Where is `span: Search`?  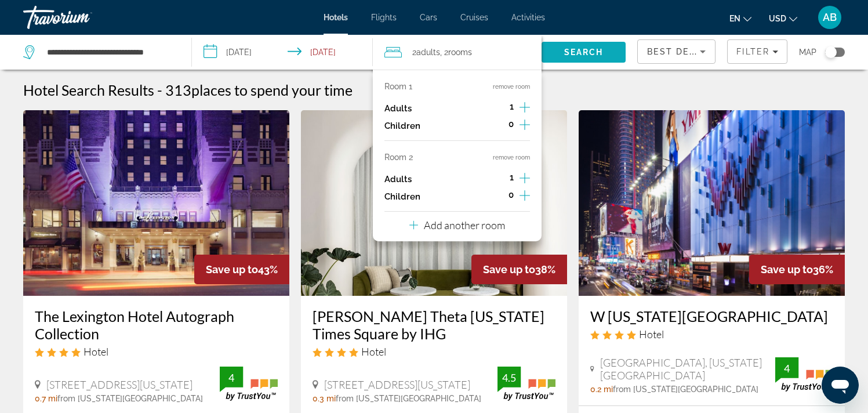
span: Search is located at coordinates (584, 52).